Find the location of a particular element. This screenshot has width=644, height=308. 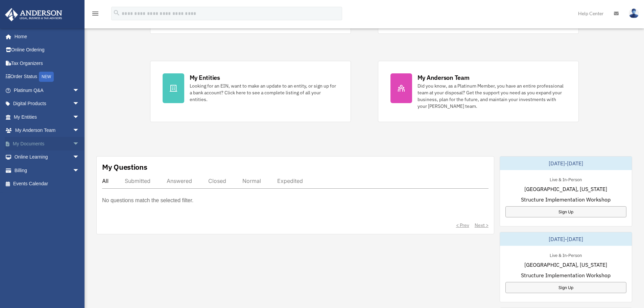

div: All is located at coordinates (105, 181).